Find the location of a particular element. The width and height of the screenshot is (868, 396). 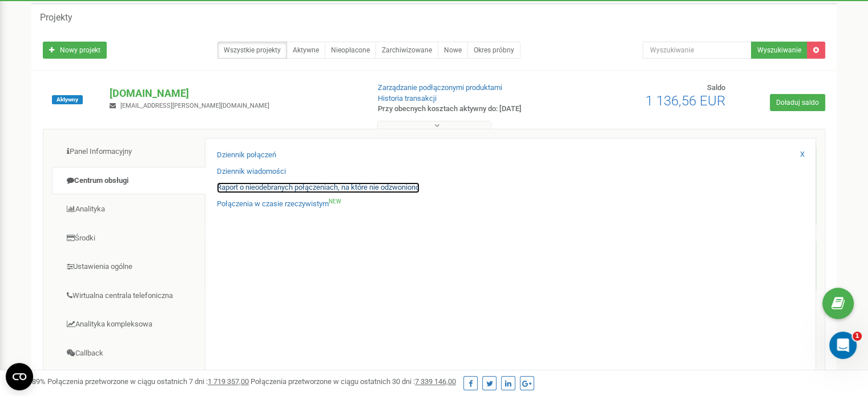

span: Połączenia przetworzone w ciągu ostatnich 7 dni : is located at coordinates (148, 381).